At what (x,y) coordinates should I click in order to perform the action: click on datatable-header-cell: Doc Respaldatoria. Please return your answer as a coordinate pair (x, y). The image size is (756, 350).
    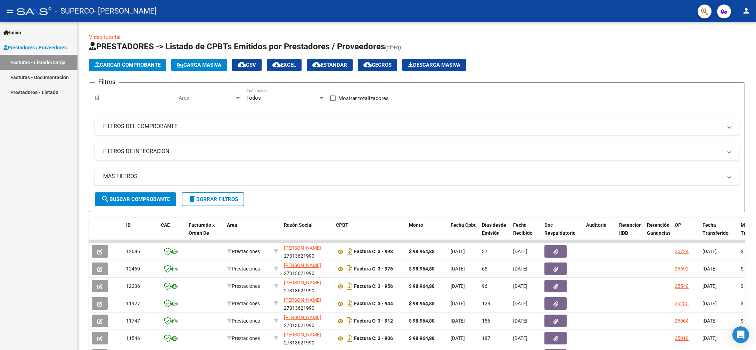
    Looking at the image, I should click on (562, 233).